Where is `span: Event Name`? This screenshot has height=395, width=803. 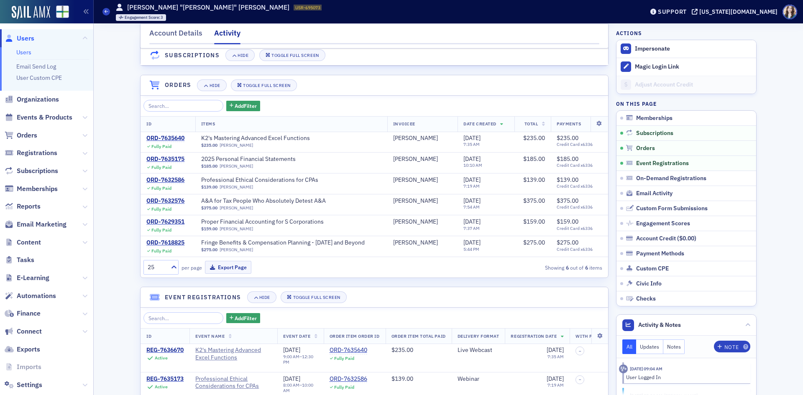 span: Event Name is located at coordinates (210, 336).